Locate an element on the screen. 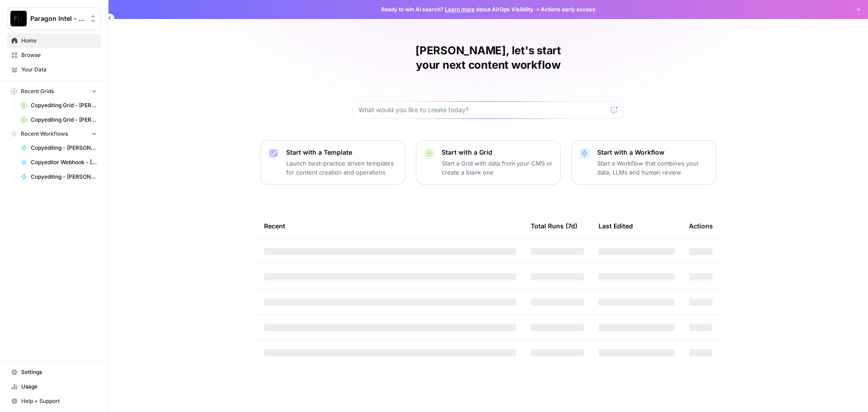 The image size is (868, 412). a: Browse is located at coordinates (53, 55).